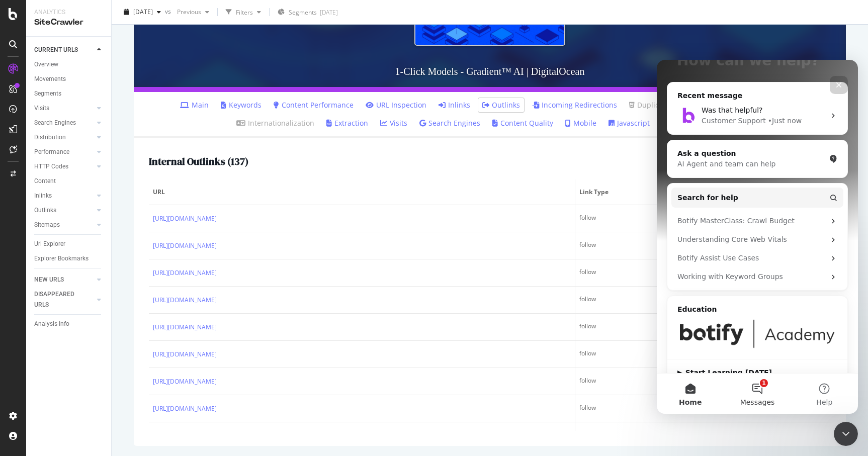 The height and width of the screenshot is (456, 868). I want to click on button: Help, so click(167, 334).